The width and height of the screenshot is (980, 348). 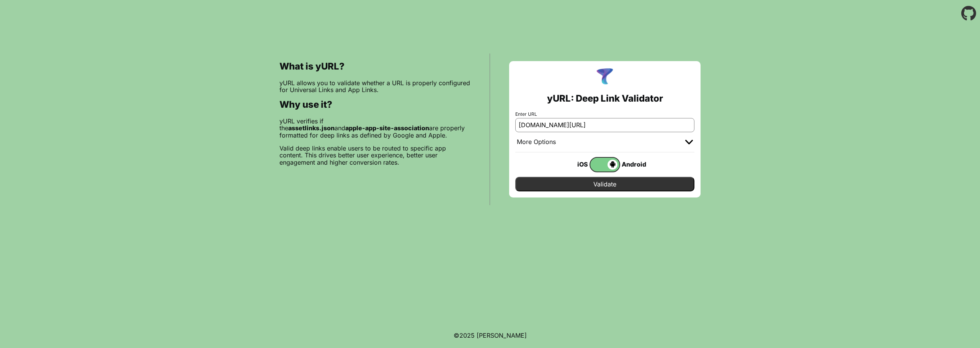 I want to click on div: Android, so click(x=635, y=164).